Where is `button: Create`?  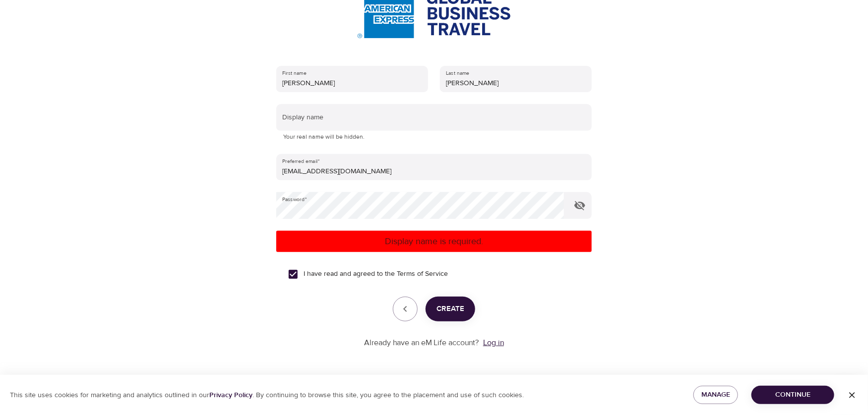 button: Create is located at coordinates (450, 309).